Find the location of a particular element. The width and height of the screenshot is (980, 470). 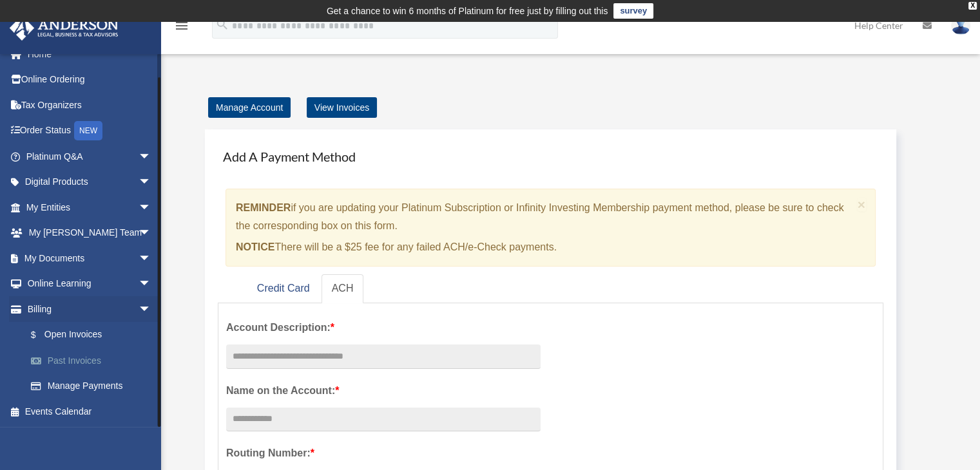

a: My Documentsarrow_drop_down is located at coordinates (89, 258).